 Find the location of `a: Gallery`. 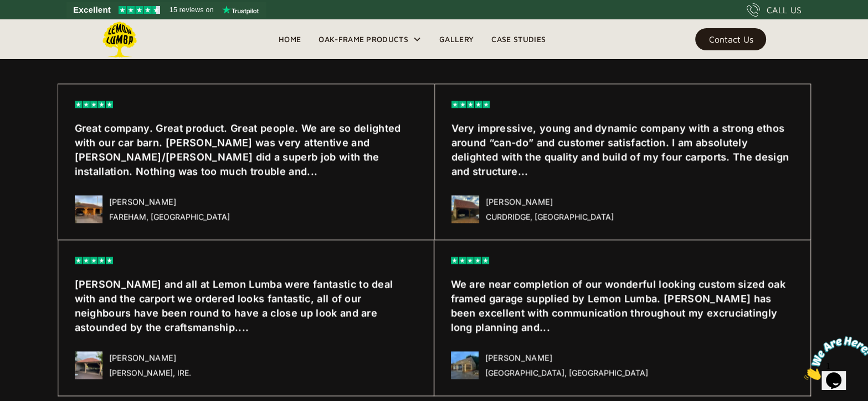

a: Gallery is located at coordinates (456, 39).